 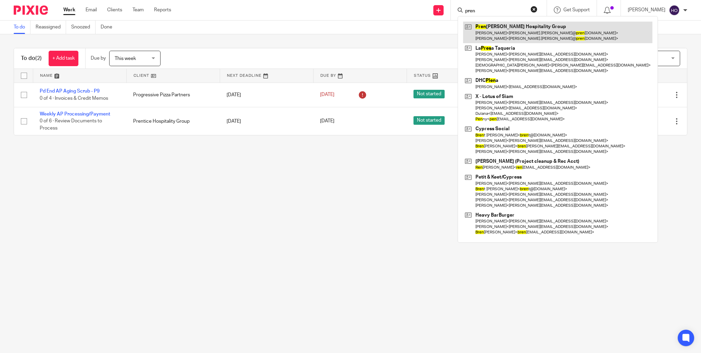 What do you see at coordinates (534, 9) in the screenshot?
I see `button: Clear` at bounding box center [534, 9].